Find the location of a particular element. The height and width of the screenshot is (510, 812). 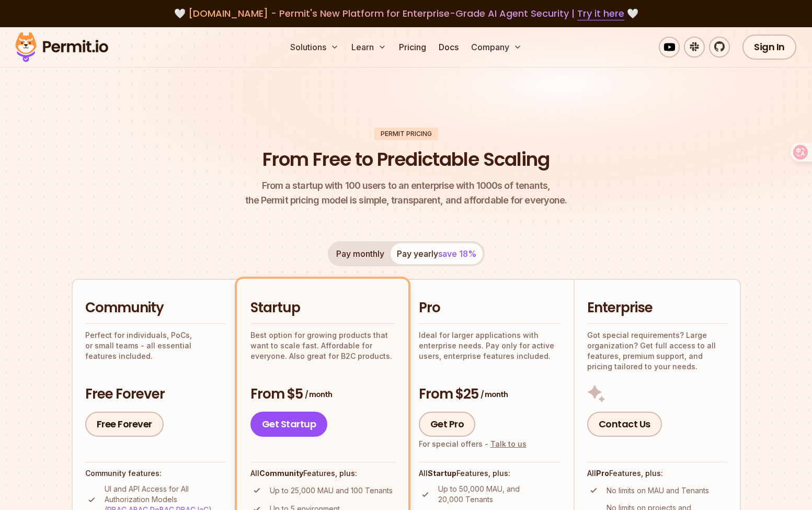

p: Up to 25,000 MAU and 100 Tenants is located at coordinates (331, 491).